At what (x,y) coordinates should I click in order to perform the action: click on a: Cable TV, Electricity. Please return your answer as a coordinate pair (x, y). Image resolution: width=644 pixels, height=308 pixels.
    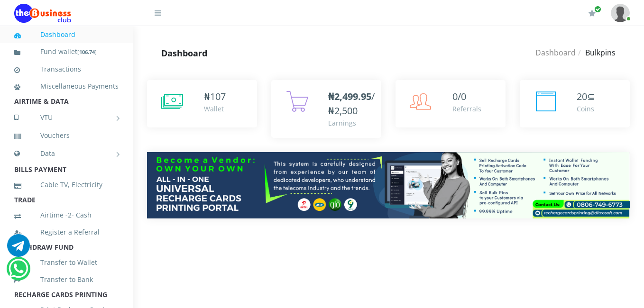
    Looking at the image, I should click on (66, 185).